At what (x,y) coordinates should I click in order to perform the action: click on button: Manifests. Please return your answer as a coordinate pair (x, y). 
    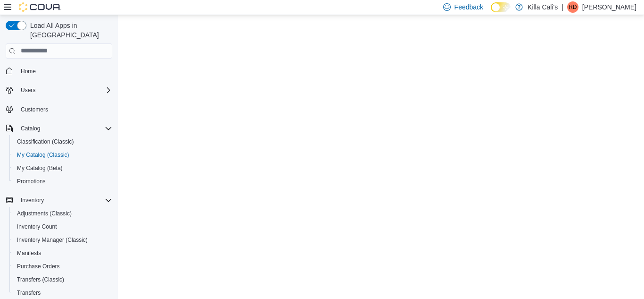
    Looking at the image, I should click on (63, 253).